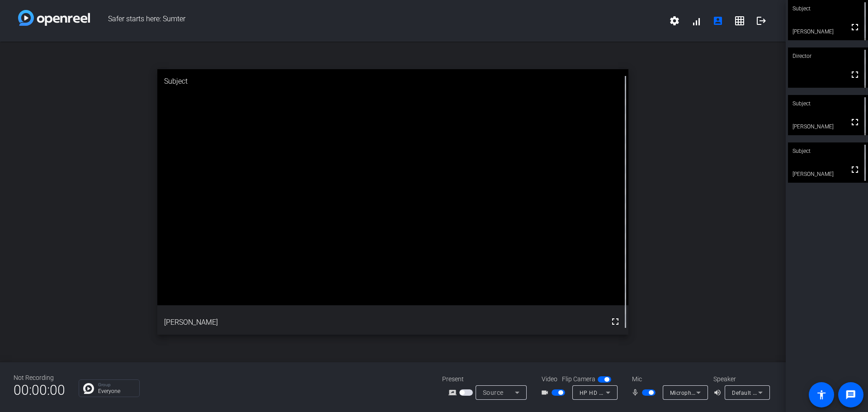 The width and height of the screenshot is (868, 412). I want to click on mat-icon: volume_up, so click(719, 392).